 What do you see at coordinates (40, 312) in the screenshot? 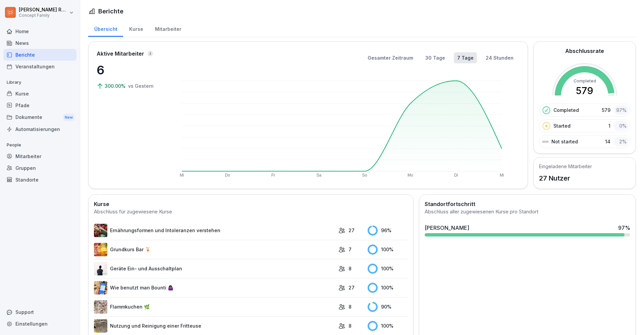
I see `div: Support` at bounding box center [40, 312].